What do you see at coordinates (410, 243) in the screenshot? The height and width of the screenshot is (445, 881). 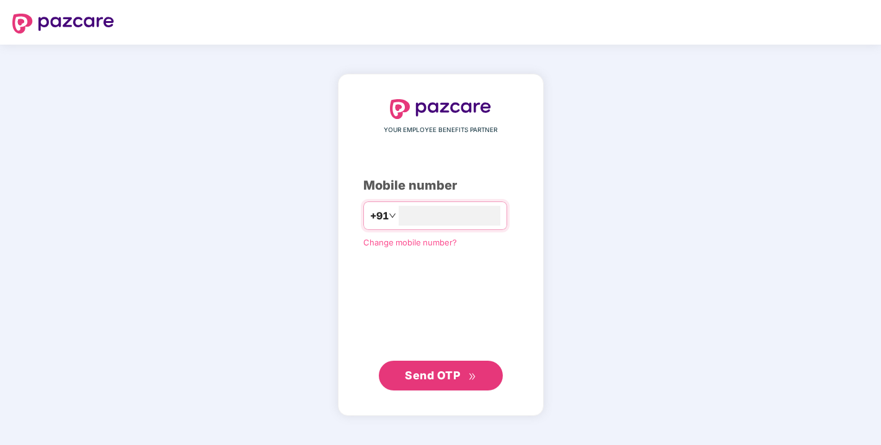 I see `a: Change mobile number?` at bounding box center [410, 243].